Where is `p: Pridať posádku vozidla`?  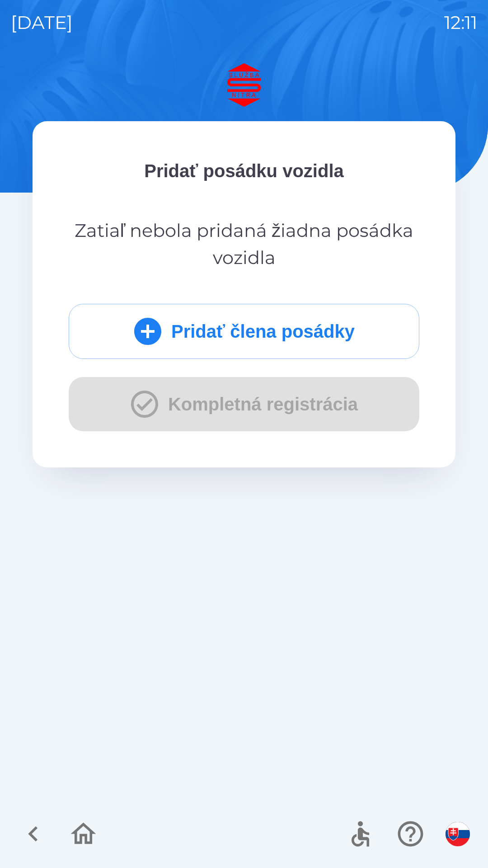 p: Pridať posádku vozidla is located at coordinates (244, 171).